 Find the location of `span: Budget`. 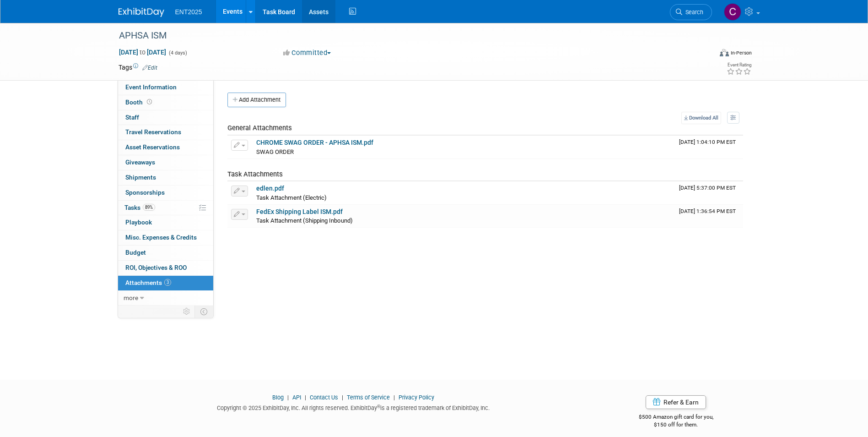

span: Budget is located at coordinates (135, 252).